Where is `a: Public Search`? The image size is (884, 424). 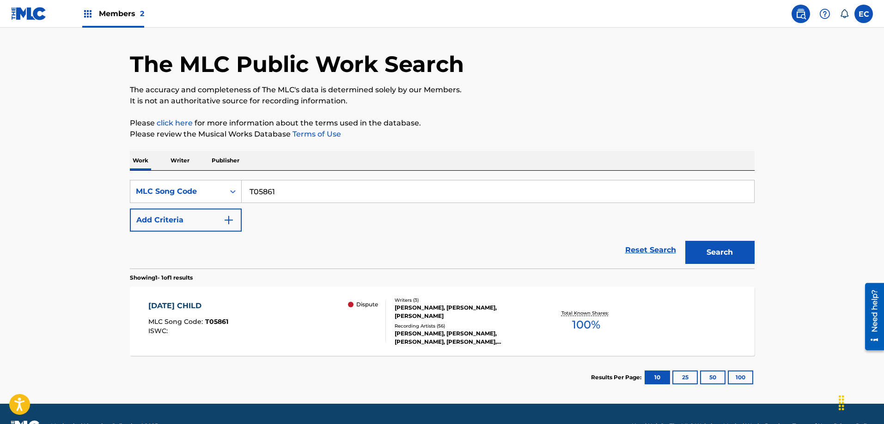 a: Public Search is located at coordinates (800, 14).